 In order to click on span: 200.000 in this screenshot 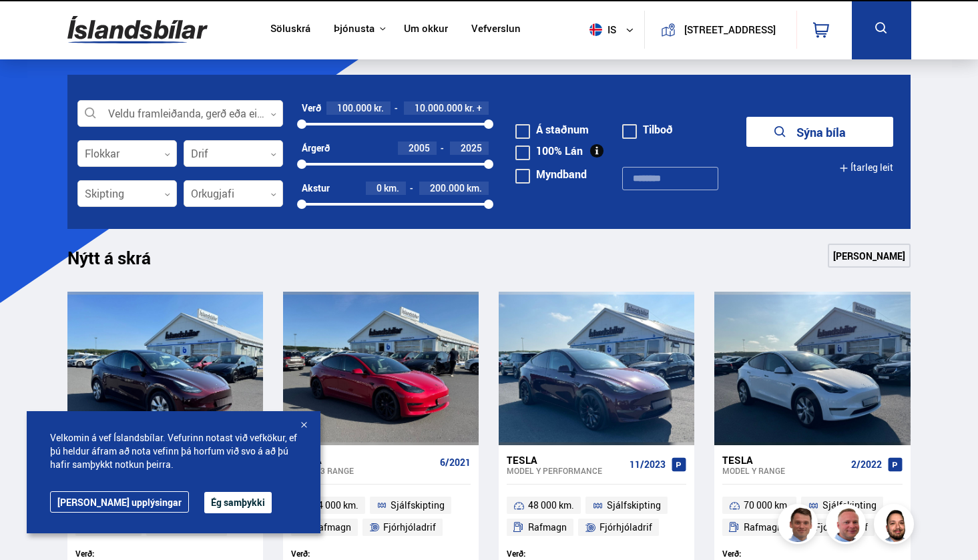, I will do `click(447, 188)`.